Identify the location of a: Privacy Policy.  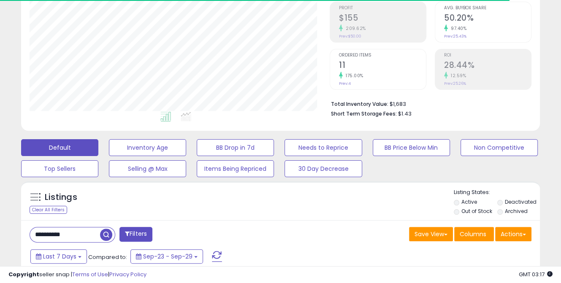
(128, 274).